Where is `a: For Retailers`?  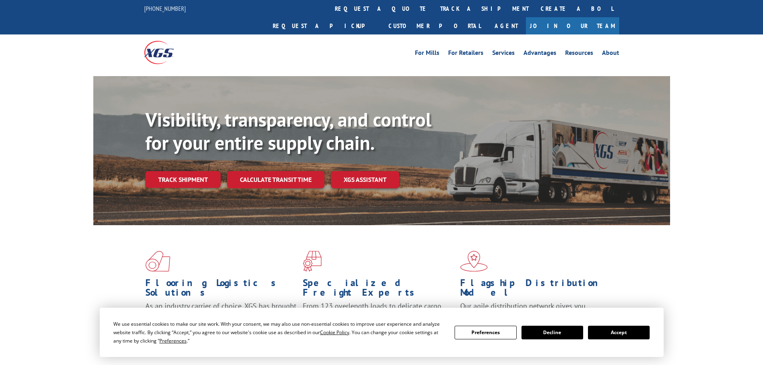
a: For Retailers is located at coordinates (466, 54).